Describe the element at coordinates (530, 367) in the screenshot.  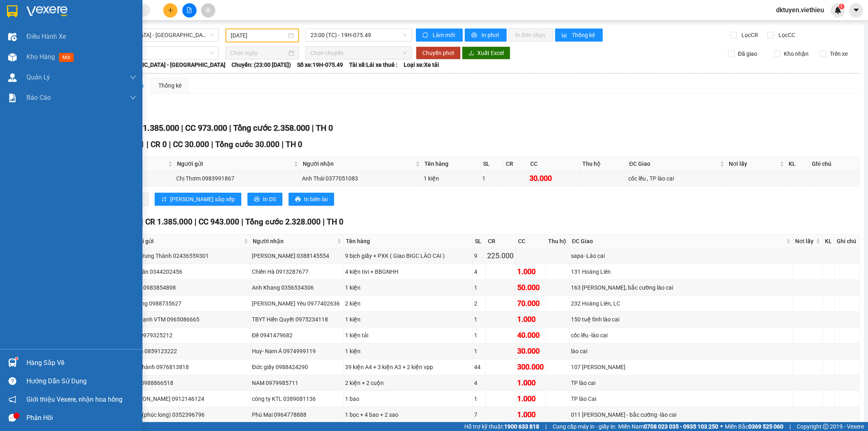
I see `div: 300.000` at that location.